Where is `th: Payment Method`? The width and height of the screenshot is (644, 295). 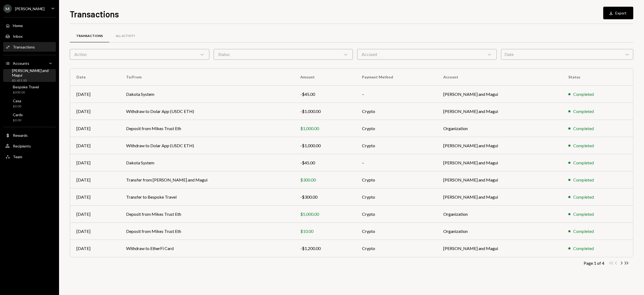
th: Payment Method is located at coordinates (396, 77).